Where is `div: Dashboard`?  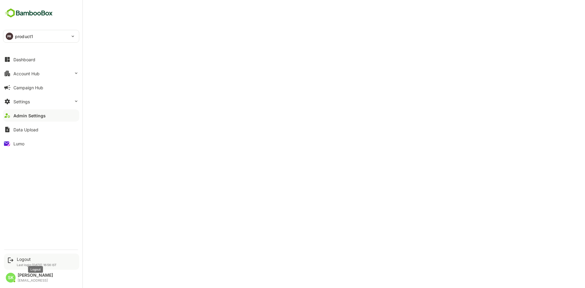 div: Dashboard is located at coordinates (24, 59).